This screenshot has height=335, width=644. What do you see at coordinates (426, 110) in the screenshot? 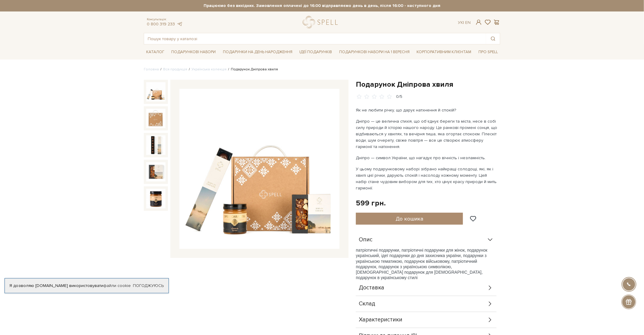
I see `p: Як не любити річку, що дарує натхнення й спокій?` at bounding box center [426, 110].